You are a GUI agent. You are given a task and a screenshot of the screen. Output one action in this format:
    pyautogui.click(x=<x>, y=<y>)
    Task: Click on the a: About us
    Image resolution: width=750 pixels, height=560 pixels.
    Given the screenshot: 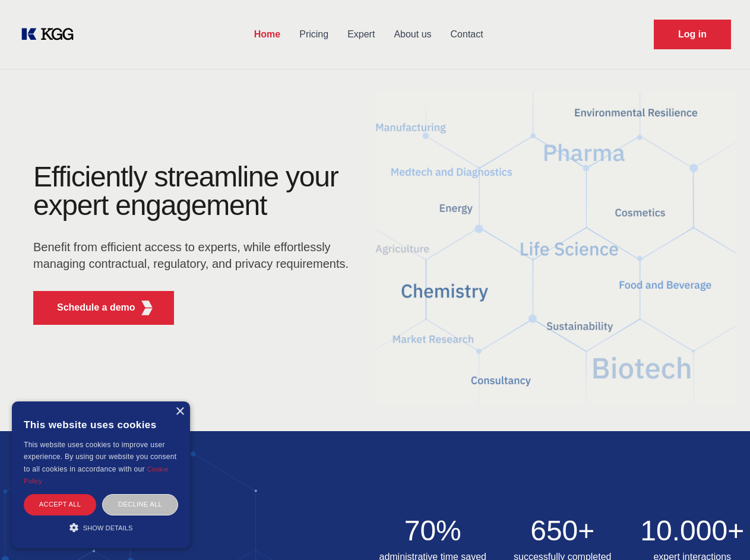 What is the action you would take?
    pyautogui.click(x=412, y=34)
    